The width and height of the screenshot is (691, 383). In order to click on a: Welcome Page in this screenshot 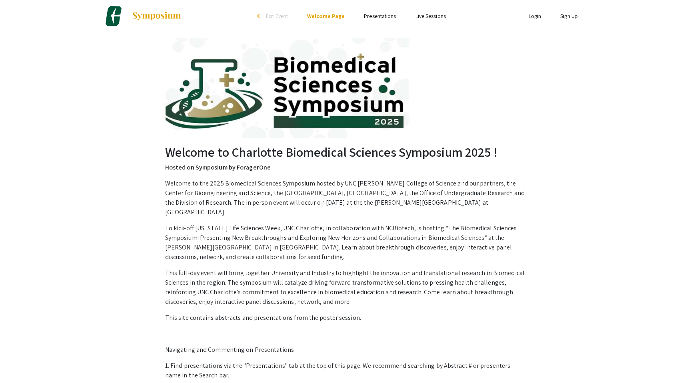, I will do `click(326, 16)`.